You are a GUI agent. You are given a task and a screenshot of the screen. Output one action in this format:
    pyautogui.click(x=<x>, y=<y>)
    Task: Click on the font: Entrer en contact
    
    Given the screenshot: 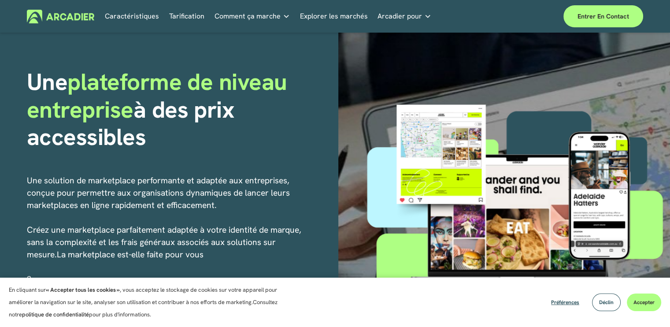 What is the action you would take?
    pyautogui.click(x=603, y=16)
    